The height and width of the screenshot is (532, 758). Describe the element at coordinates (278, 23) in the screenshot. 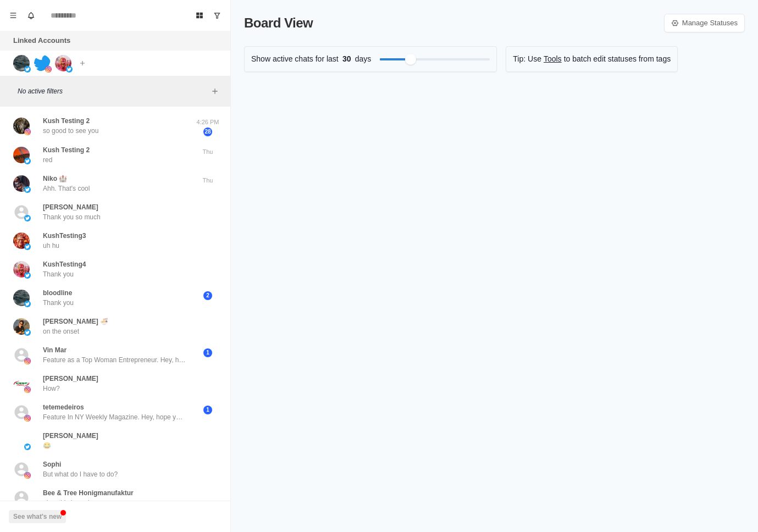

I see `p: Board View` at that location.